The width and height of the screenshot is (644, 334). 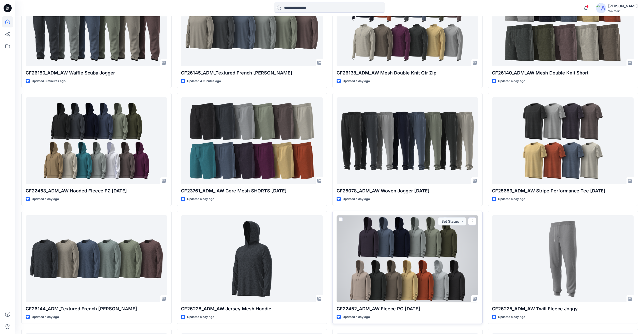 What do you see at coordinates (563, 141) in the screenshot?
I see `a: CF25659_ADM_AW Stripe Performance Tee 23SEP25` at bounding box center [563, 141].